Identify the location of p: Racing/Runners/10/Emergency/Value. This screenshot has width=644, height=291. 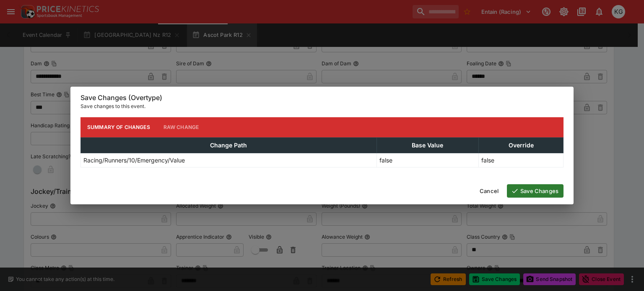
(134, 160).